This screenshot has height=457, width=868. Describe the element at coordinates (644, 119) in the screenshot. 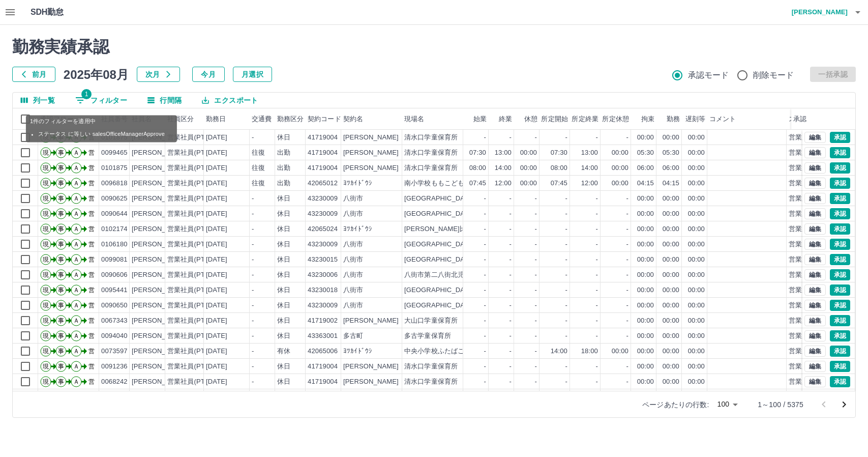

I see `div: 拘束` at that location.